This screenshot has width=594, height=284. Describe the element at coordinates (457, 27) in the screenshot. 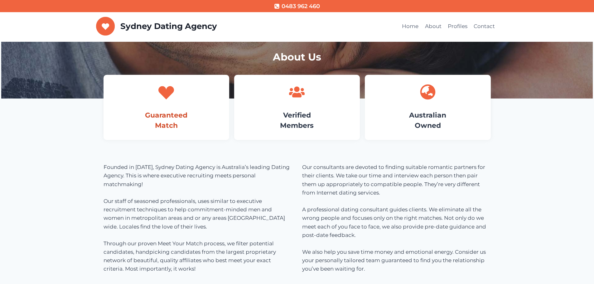

I see `a: Profiles` at that location.